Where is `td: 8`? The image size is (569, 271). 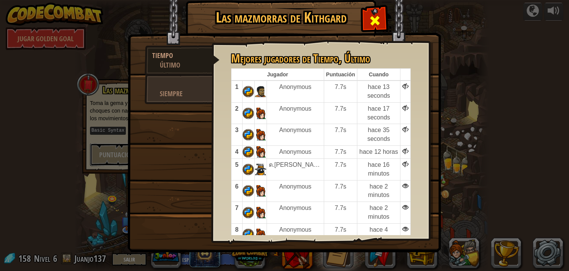
td: 8 is located at coordinates (237, 234).